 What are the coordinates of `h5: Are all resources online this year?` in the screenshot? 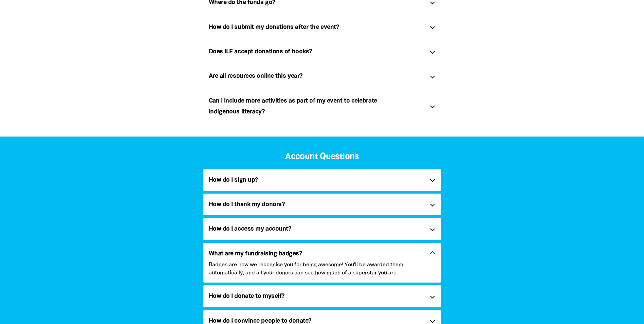 It's located at (316, 76).